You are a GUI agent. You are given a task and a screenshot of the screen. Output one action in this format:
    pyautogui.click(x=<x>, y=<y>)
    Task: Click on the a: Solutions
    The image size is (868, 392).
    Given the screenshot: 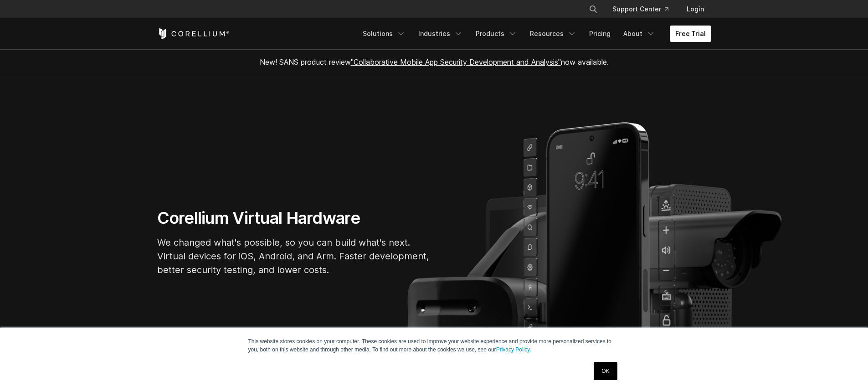 What is the action you would take?
    pyautogui.click(x=385, y=33)
    